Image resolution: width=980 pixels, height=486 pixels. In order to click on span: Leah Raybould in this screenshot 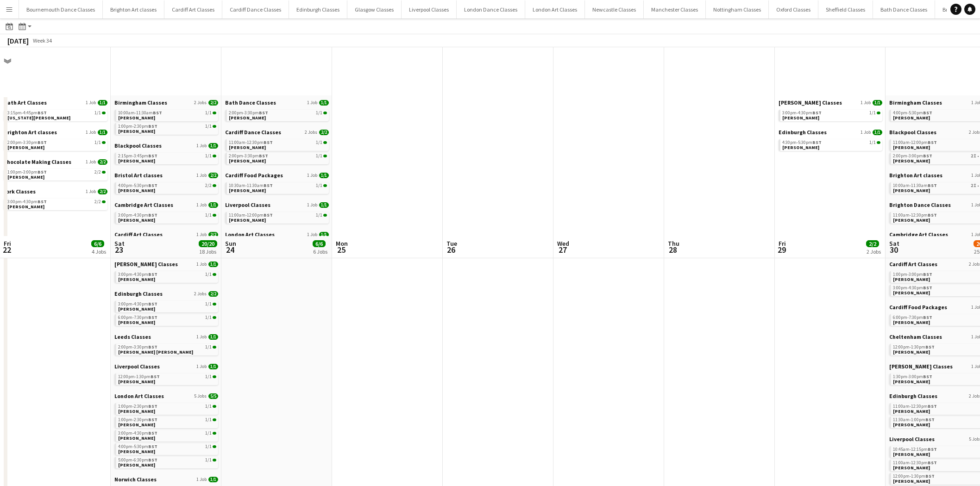, I will do `click(911, 293)`.